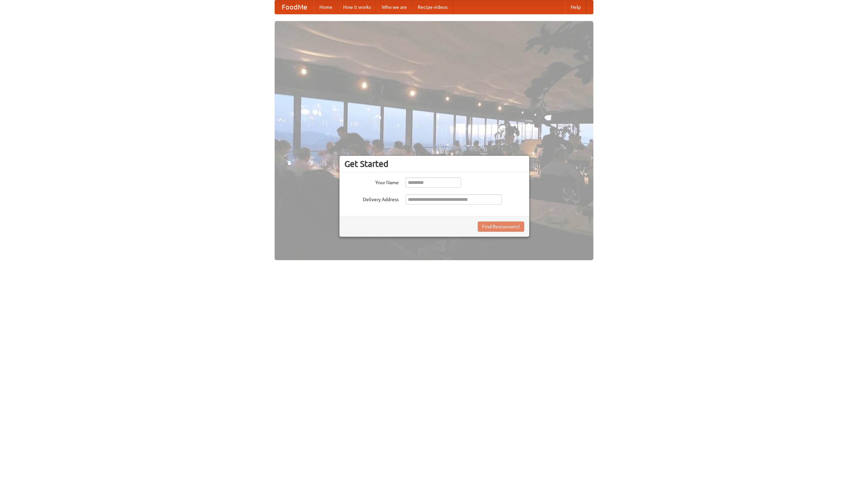 This screenshot has height=480, width=868. What do you see at coordinates (326, 7) in the screenshot?
I see `a: Home` at bounding box center [326, 7].